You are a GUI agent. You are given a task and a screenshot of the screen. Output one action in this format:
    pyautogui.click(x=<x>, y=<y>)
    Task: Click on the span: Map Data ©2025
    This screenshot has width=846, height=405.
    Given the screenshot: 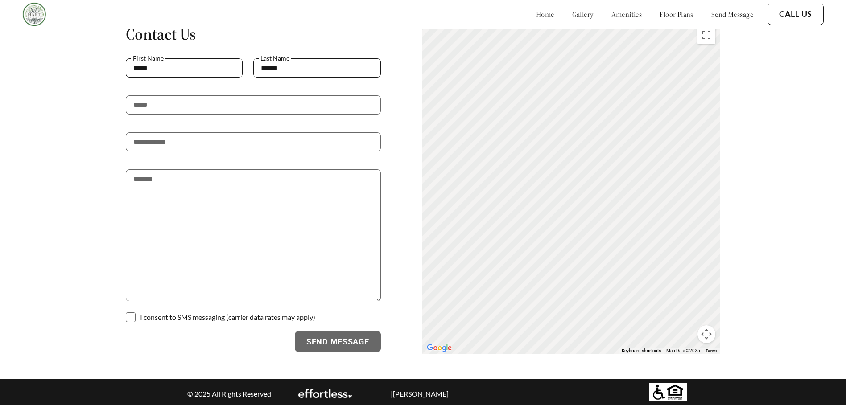 What is the action you would take?
    pyautogui.click(x=683, y=350)
    